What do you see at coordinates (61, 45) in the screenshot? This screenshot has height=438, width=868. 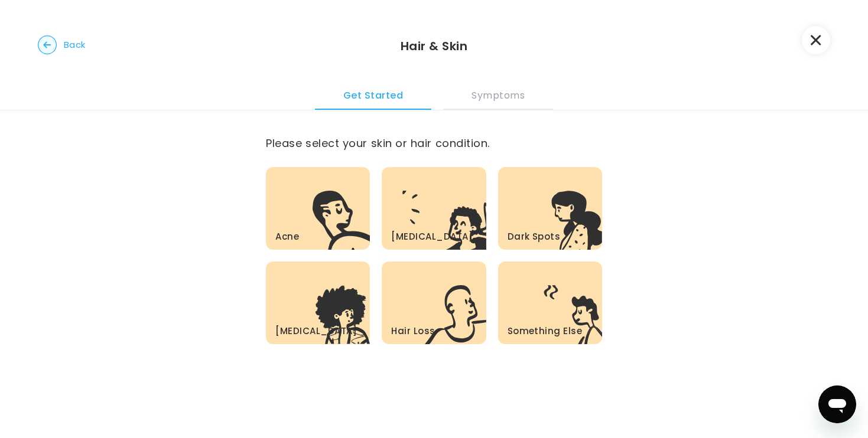 I see `button: Back` at bounding box center [61, 45].